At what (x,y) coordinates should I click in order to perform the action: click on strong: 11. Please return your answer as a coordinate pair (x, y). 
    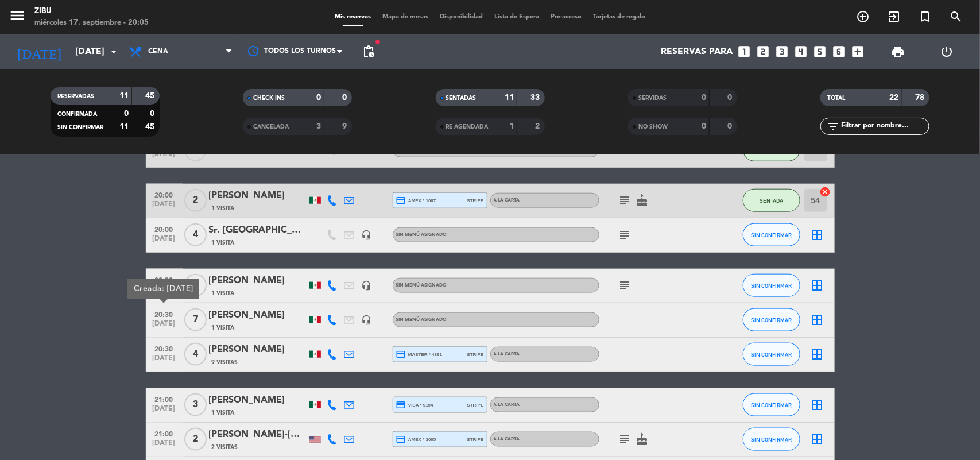
    Looking at the image, I should click on (509, 97).